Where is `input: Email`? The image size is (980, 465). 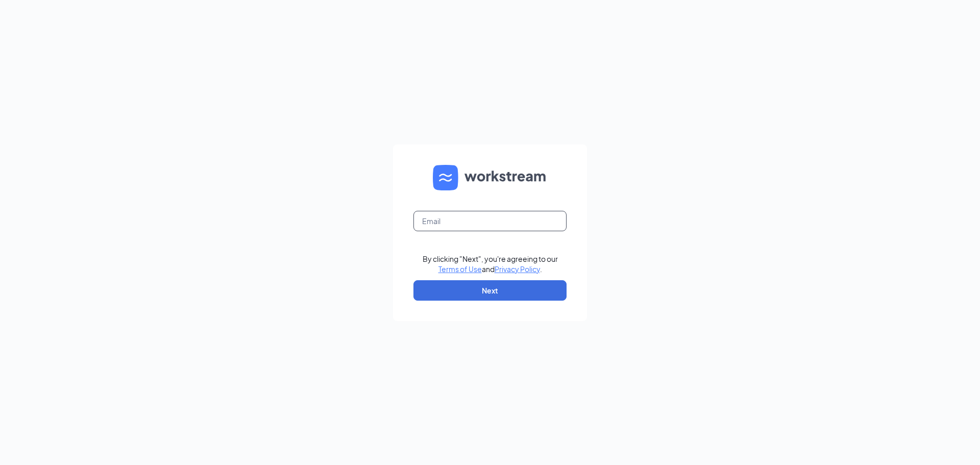
input: Email is located at coordinates (490, 221).